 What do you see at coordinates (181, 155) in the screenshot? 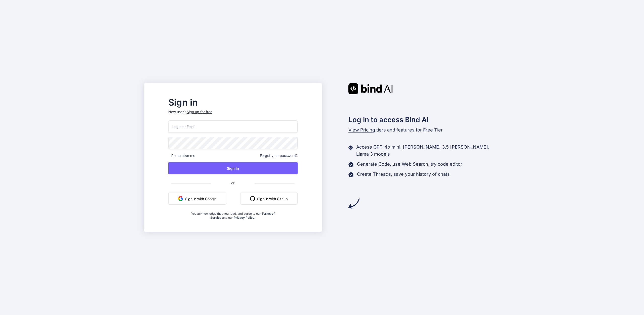
I see `span: Remember me` at bounding box center [181, 155].